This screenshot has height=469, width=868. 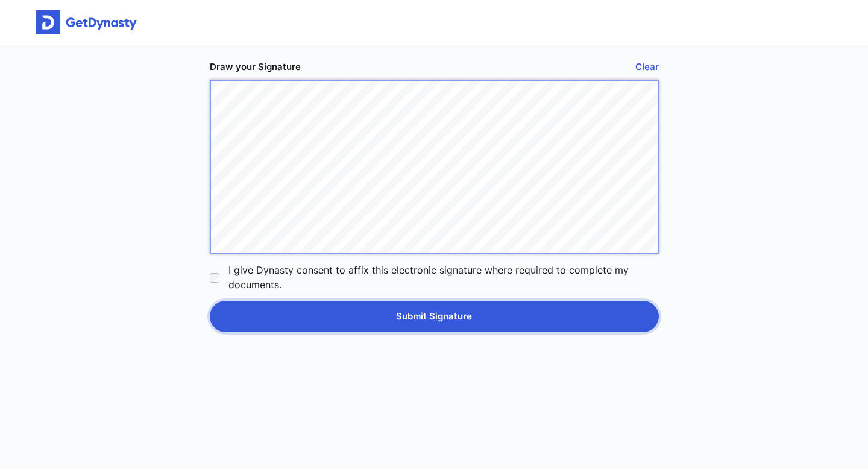 What do you see at coordinates (86, 22) in the screenshot?
I see `a: Get started for free with Dynasty Trust Company` at bounding box center [86, 22].